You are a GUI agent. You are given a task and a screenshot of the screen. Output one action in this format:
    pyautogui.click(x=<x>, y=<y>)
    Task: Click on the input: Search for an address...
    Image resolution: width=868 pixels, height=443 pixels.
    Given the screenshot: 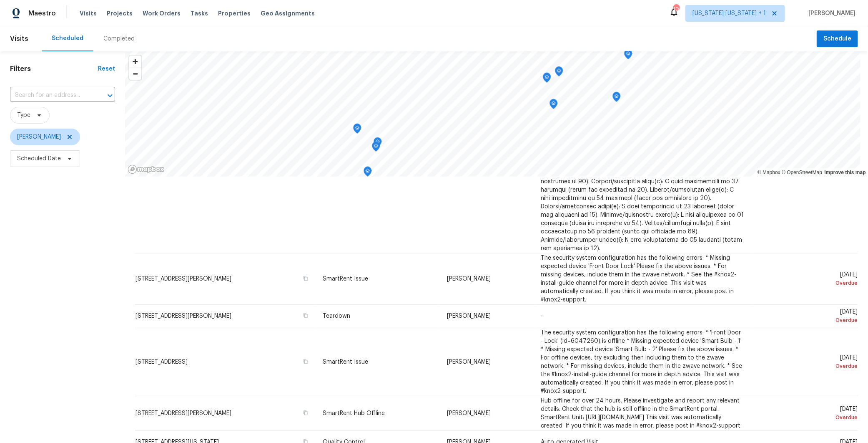 What is the action you would take?
    pyautogui.click(x=51, y=95)
    